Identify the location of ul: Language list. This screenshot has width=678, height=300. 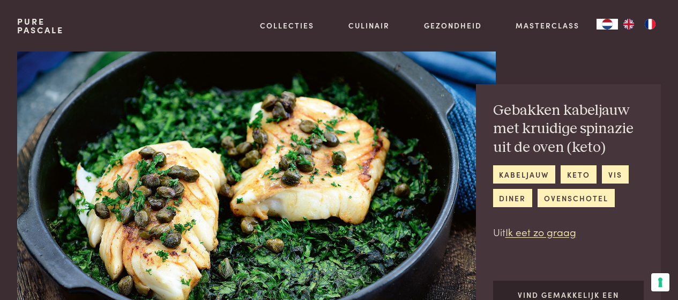
(640, 24).